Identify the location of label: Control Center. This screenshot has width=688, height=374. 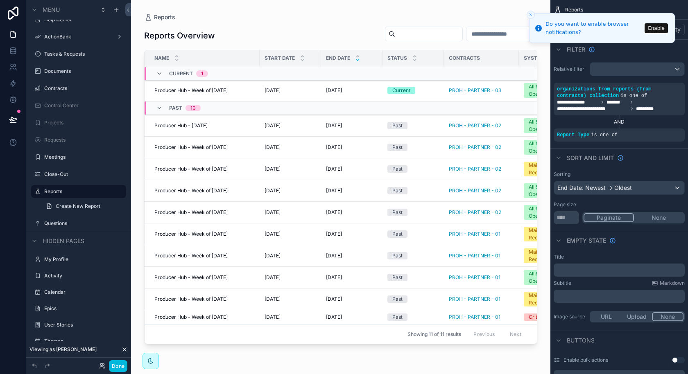
(83, 106).